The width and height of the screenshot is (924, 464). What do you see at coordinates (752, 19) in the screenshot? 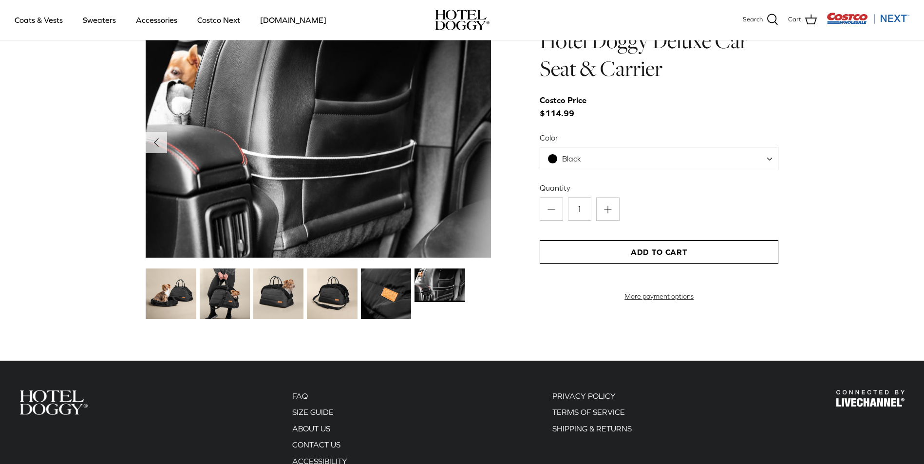
I see `span: Search` at bounding box center [752, 19].